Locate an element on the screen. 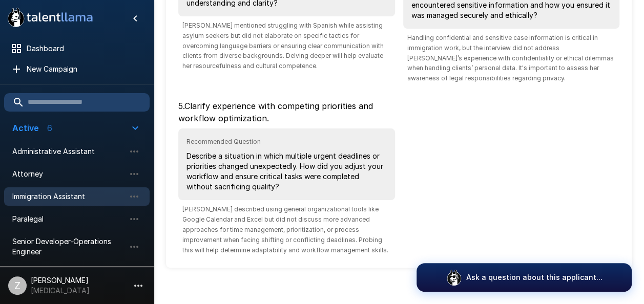  button: Ask a question about this applicant... is located at coordinates (524, 278).